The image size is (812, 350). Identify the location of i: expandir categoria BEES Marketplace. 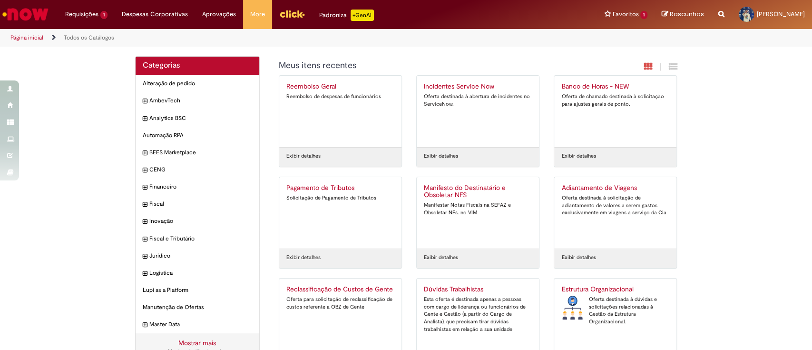
(145, 153).